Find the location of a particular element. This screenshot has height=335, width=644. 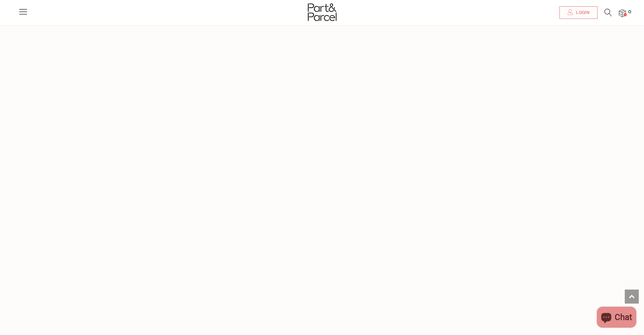

inbox-online-store-chat: Shopify online store chat is located at coordinates (617, 318).